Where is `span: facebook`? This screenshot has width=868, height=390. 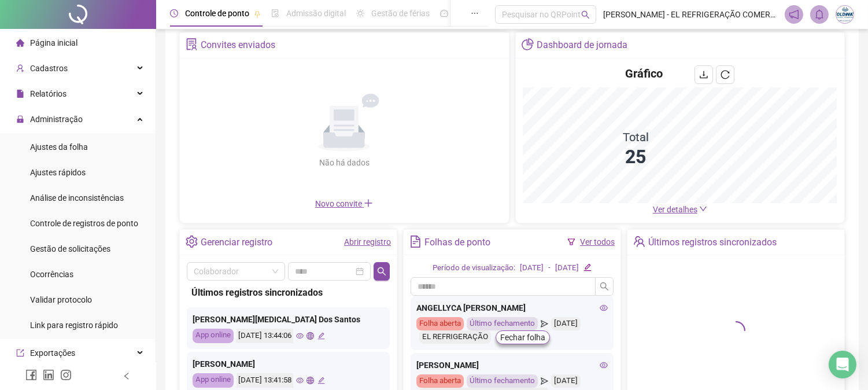 span: facebook is located at coordinates (31, 375).